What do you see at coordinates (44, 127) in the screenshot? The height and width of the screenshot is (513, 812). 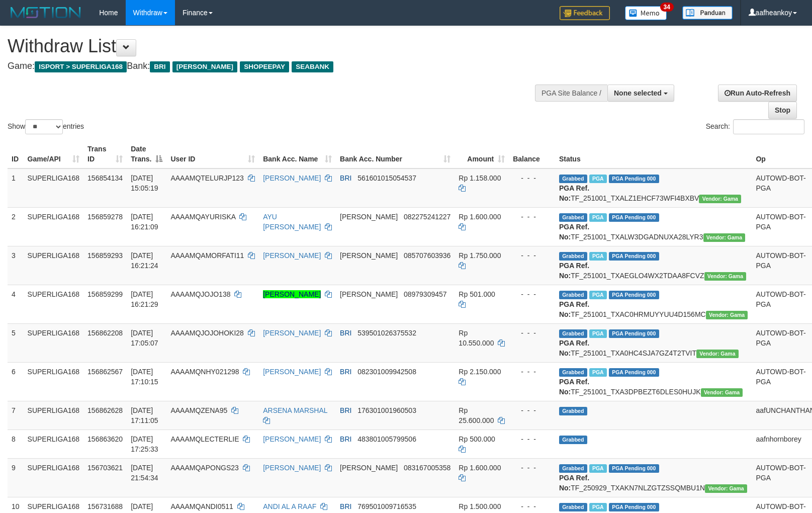 I see `select: Showentries` at bounding box center [44, 127].